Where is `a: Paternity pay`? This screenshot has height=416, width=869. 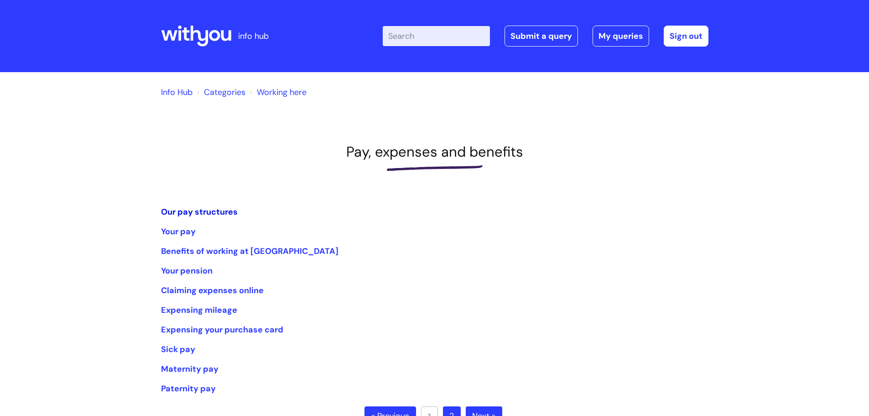 a: Paternity pay is located at coordinates (188, 388).